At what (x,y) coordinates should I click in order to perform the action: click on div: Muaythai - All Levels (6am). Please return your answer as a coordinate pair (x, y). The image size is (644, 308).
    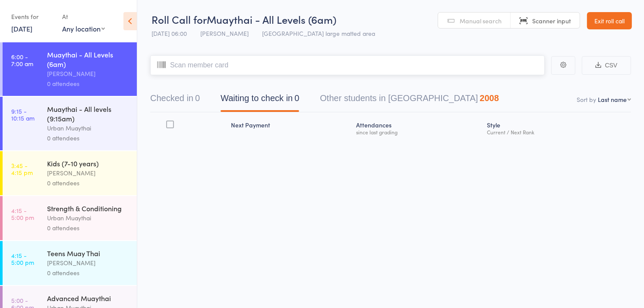
    Looking at the image, I should click on (88, 59).